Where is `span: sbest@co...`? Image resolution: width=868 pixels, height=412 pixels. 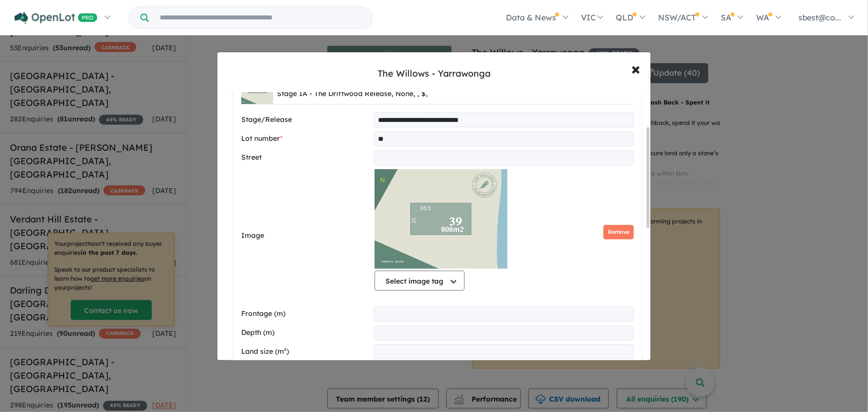
span: sbest@co... is located at coordinates (819, 17).